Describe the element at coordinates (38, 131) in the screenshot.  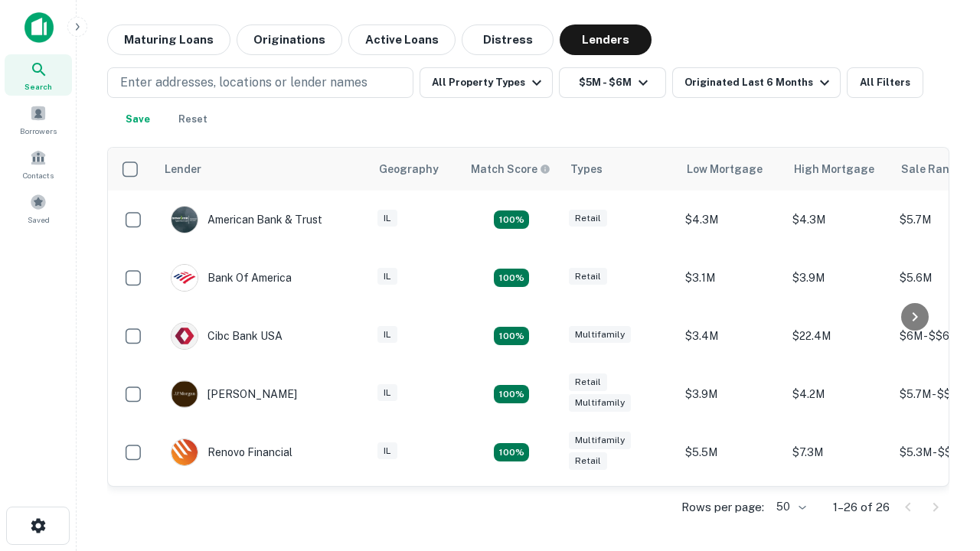
I see `span: Borrowers` at that location.